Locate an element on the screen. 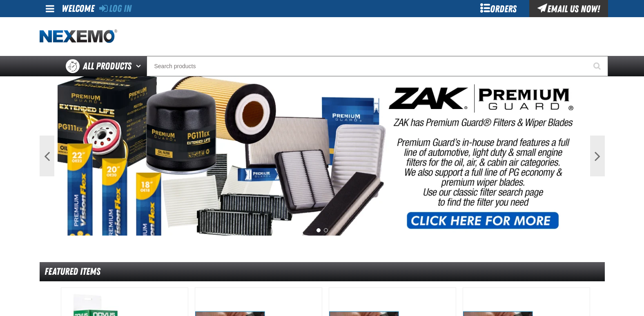 The width and height of the screenshot is (644, 316). button: Previous is located at coordinates (47, 155).